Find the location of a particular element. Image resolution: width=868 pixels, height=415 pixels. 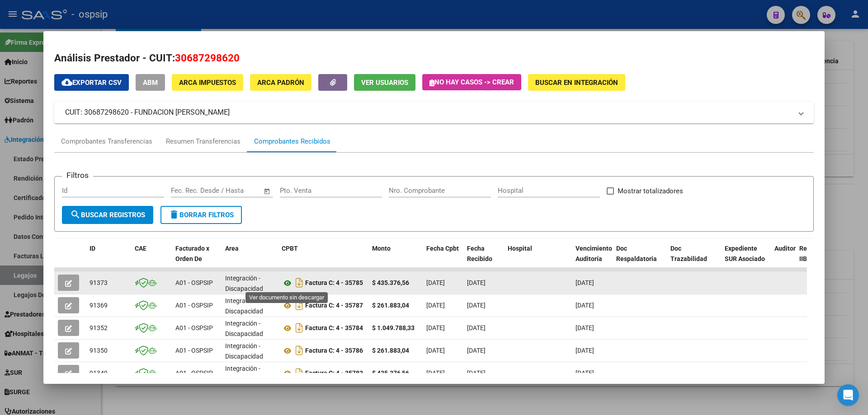

datatable-header-cell: Fecha Recibido is located at coordinates (484, 259).